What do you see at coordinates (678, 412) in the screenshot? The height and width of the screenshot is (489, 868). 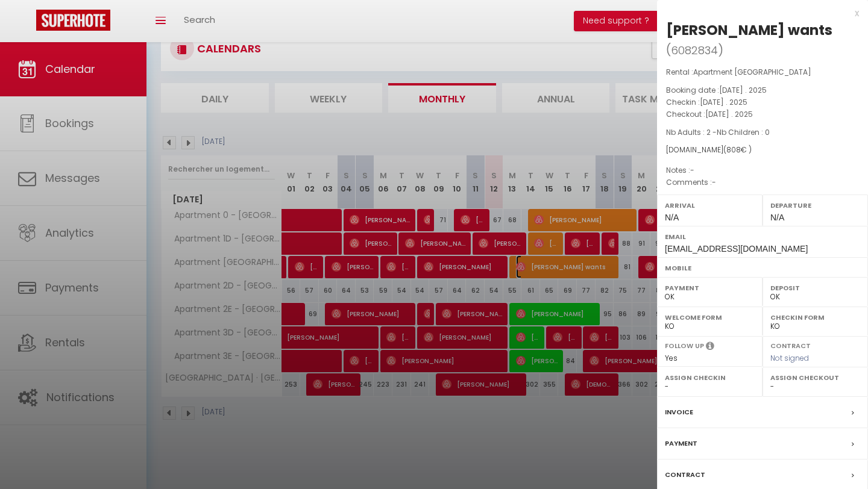 I see `label: Invoice` at bounding box center [678, 412].